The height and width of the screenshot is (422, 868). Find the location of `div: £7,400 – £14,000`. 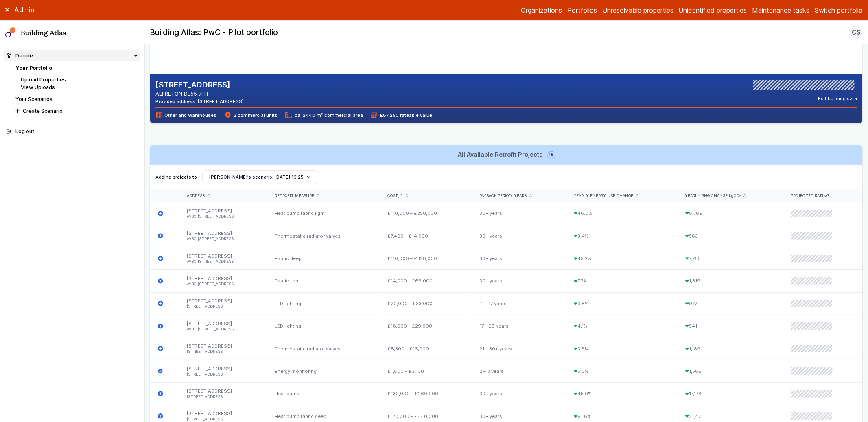

div: £7,400 – £14,000 is located at coordinates (426, 236).